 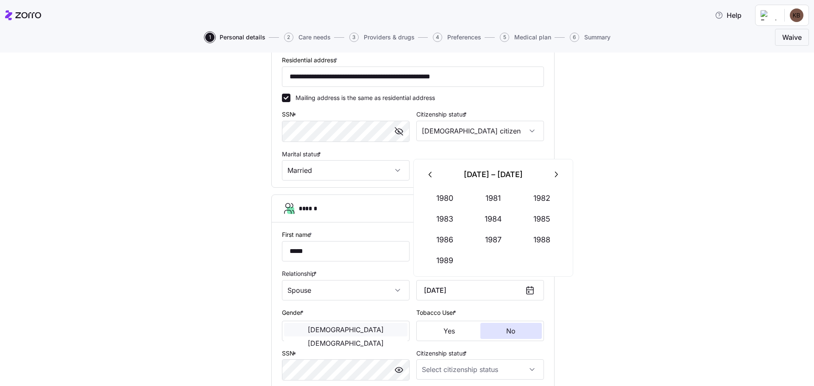 What do you see at coordinates (289, 37) in the screenshot?
I see `span: 2` at bounding box center [289, 37].